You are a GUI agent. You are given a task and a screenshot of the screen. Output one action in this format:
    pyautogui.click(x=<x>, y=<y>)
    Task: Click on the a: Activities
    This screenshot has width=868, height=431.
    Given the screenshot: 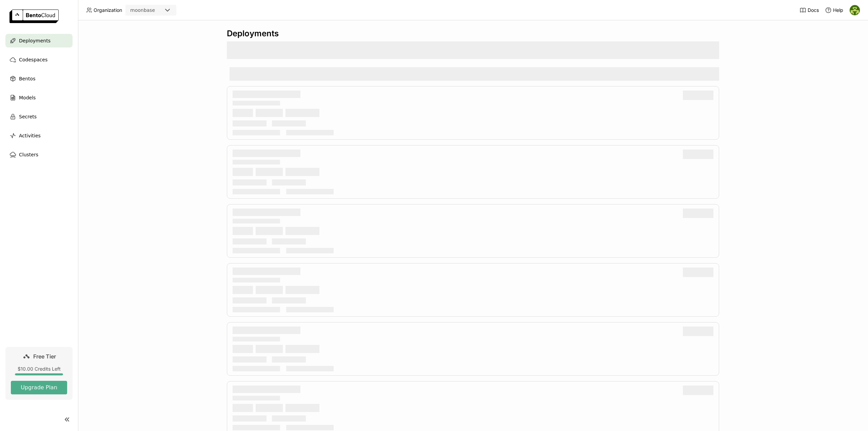 What is the action you would take?
    pyautogui.click(x=39, y=136)
    